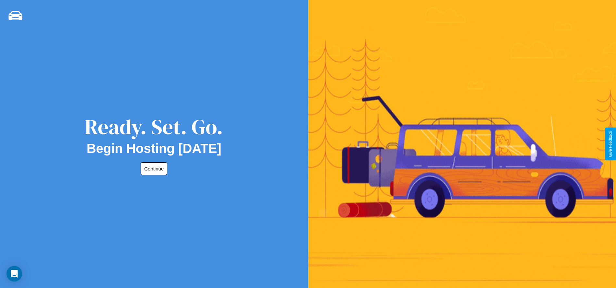  Describe the element at coordinates (14, 274) in the screenshot. I see `div: Open Intercom Messenger` at that location.